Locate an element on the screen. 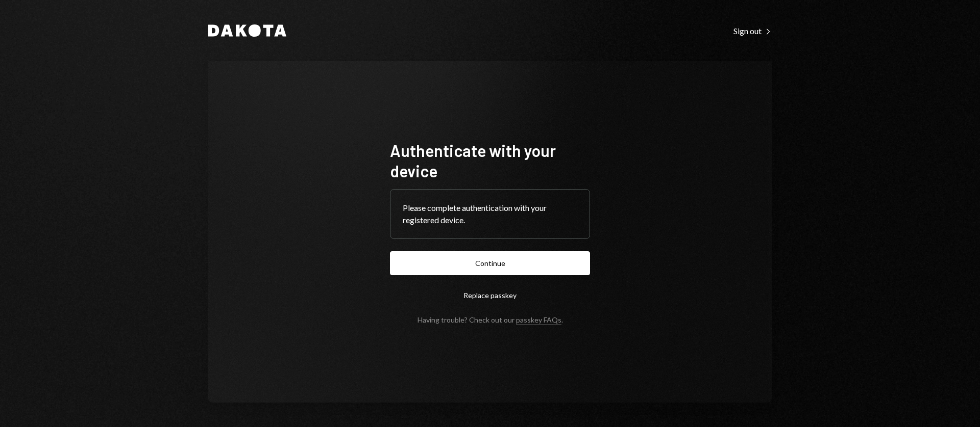 The height and width of the screenshot is (427, 980). a: passkey FAQs is located at coordinates (538, 320).